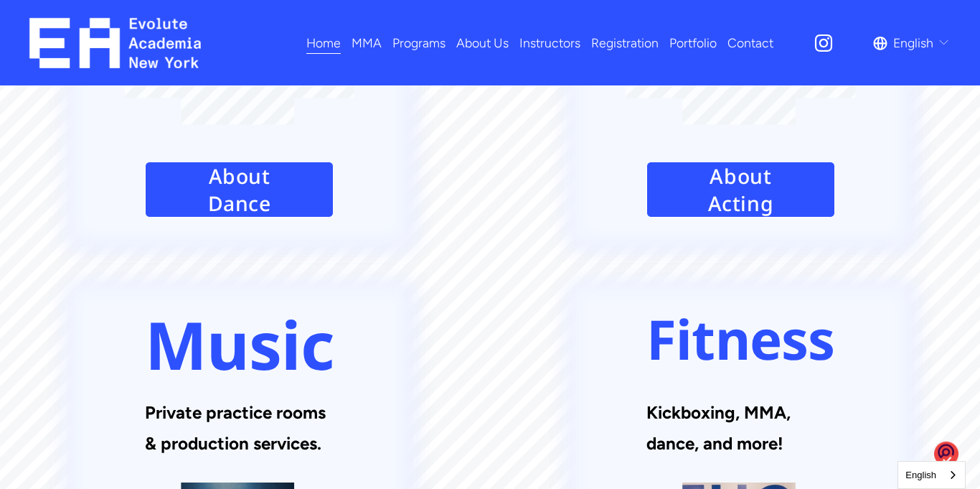  What do you see at coordinates (740, 338) in the screenshot?
I see `strong: Fitness` at bounding box center [740, 338].